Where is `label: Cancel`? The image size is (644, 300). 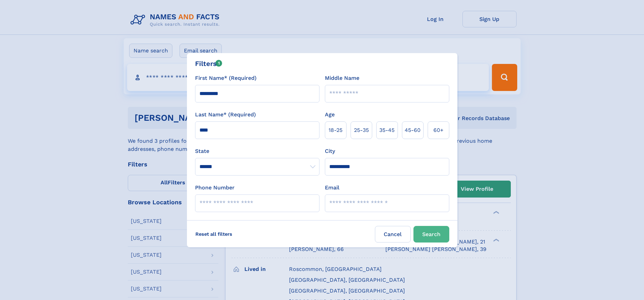 label: Cancel is located at coordinates (393, 234).